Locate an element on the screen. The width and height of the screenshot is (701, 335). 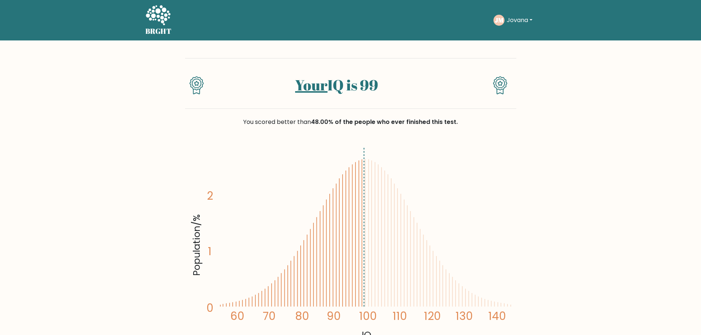
tspan: 100 is located at coordinates (368, 316).